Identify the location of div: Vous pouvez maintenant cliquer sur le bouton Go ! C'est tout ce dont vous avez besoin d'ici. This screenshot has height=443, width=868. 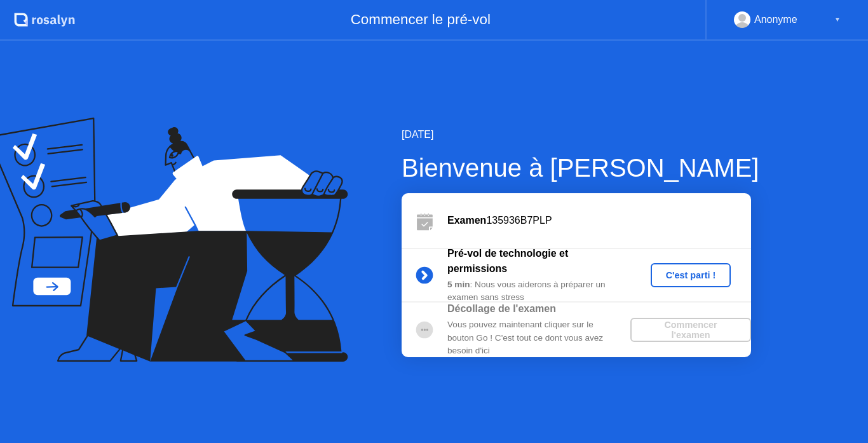
(539, 337).